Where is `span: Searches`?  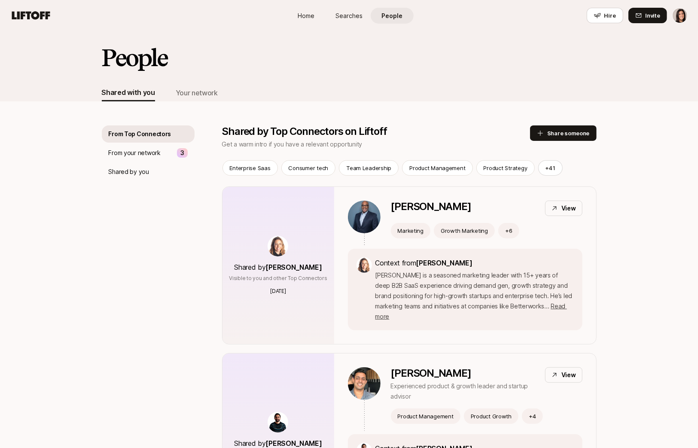
span: Searches is located at coordinates (349, 15).